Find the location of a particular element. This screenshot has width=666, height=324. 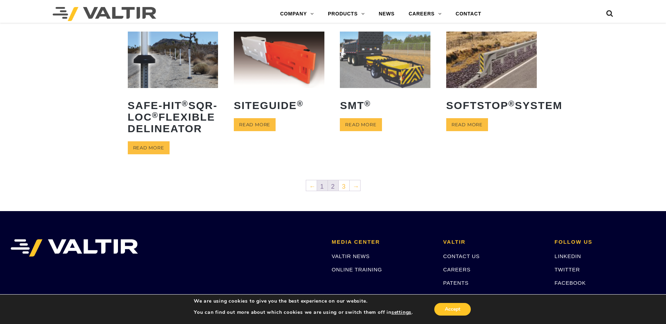

a: Read more about “Safe-Hit® SQR-LOC® Flexible Delineator” is located at coordinates (148, 148).